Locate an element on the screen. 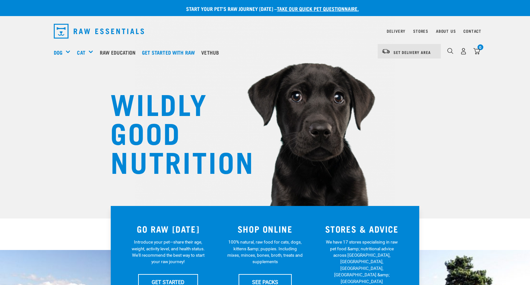  p: Introduce your pet—share their age, weight, activity level, and health status. We'll recommend th... is located at coordinates (168, 252).